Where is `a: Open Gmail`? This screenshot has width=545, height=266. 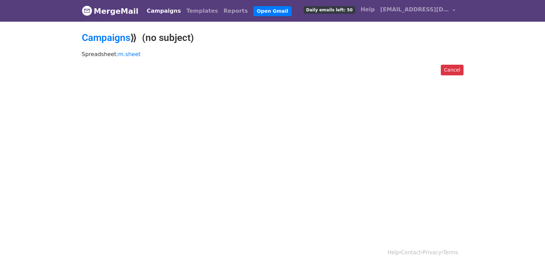 a: Open Gmail is located at coordinates (272, 11).